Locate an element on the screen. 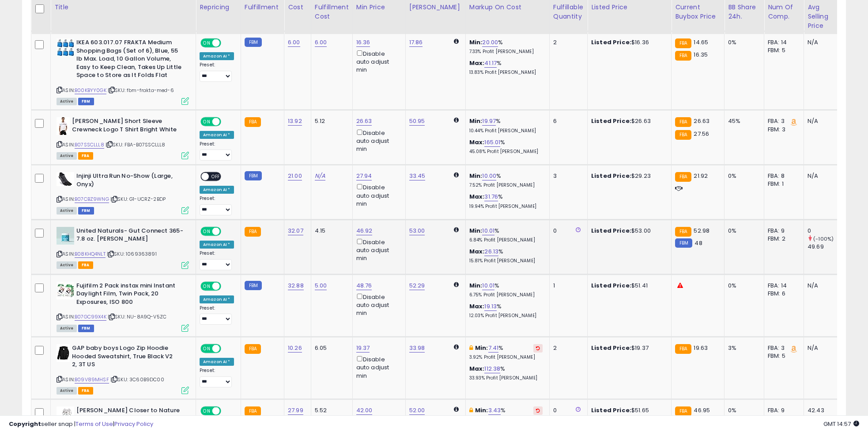 This screenshot has width=868, height=433. div: 3% is located at coordinates (743, 348).